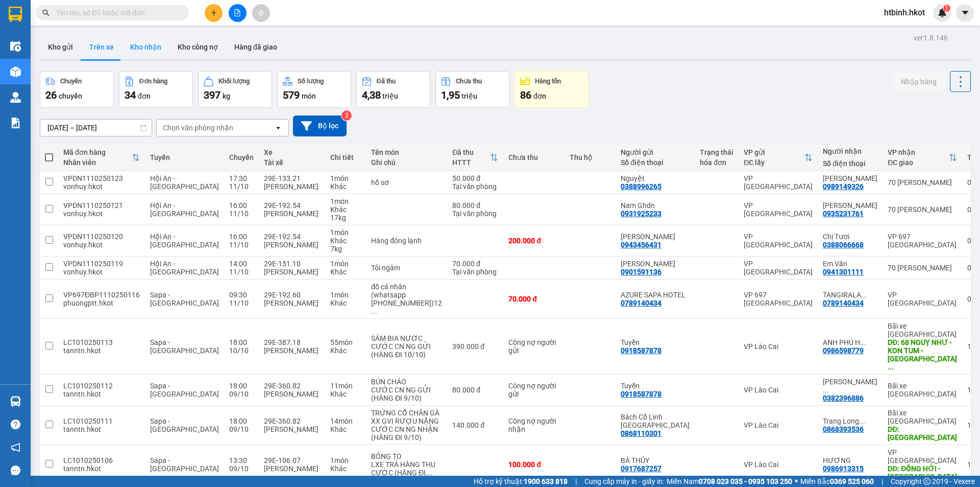 This screenshot has width=980, height=487. Describe the element at coordinates (102, 421) in the screenshot. I see `div: LC1010250111` at that location.